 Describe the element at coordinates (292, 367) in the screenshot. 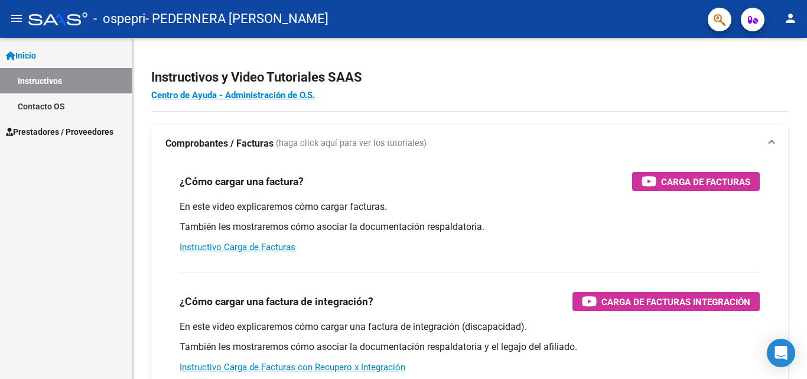

I see `a: Instructivo Carga de Facturas con Recupero x Integración` at that location.